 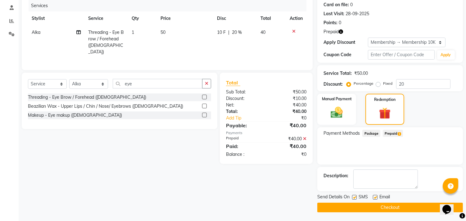 What do you see at coordinates (244, 139) in the screenshot?
I see `div: Prepaid` at bounding box center [244, 139].